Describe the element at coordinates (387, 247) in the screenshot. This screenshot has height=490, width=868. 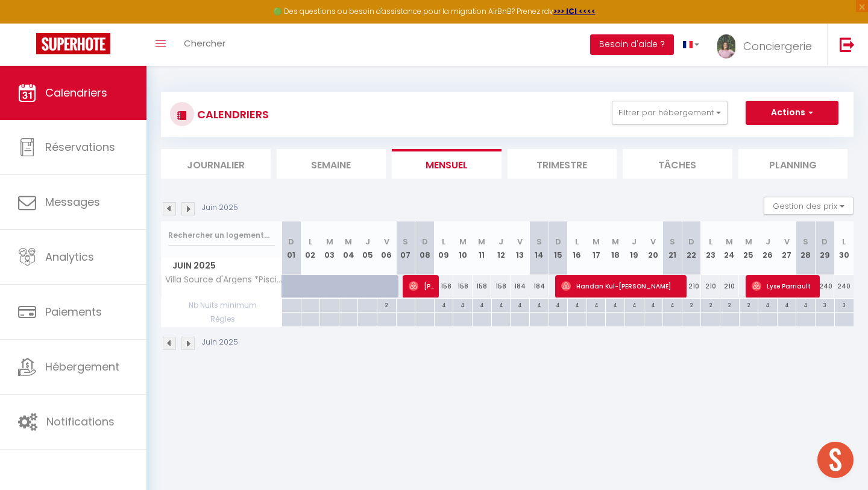
I see `th: 06` at that location.